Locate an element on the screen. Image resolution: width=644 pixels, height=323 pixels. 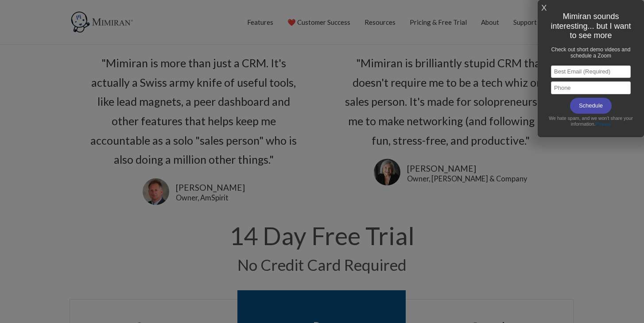
a: X is located at coordinates (544, 8).